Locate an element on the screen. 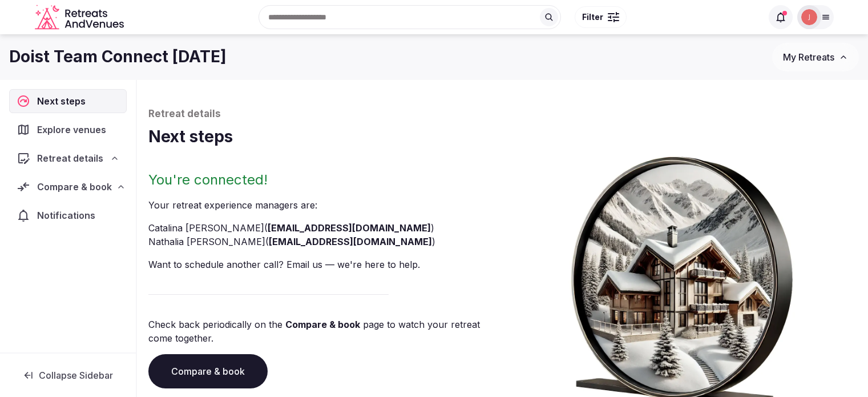  span: Explore venues is located at coordinates (74, 130).